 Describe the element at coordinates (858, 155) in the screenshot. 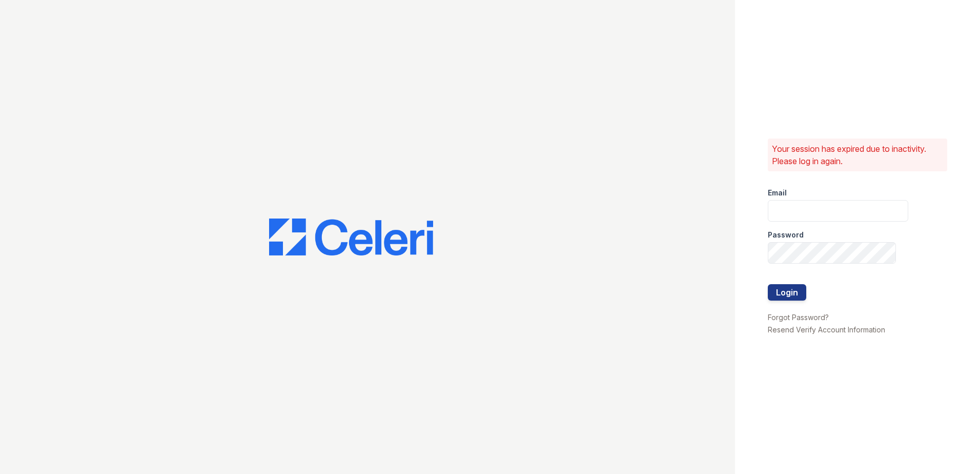

I see `p: Your session has expired due to inactivity. Please log in again.` at that location.